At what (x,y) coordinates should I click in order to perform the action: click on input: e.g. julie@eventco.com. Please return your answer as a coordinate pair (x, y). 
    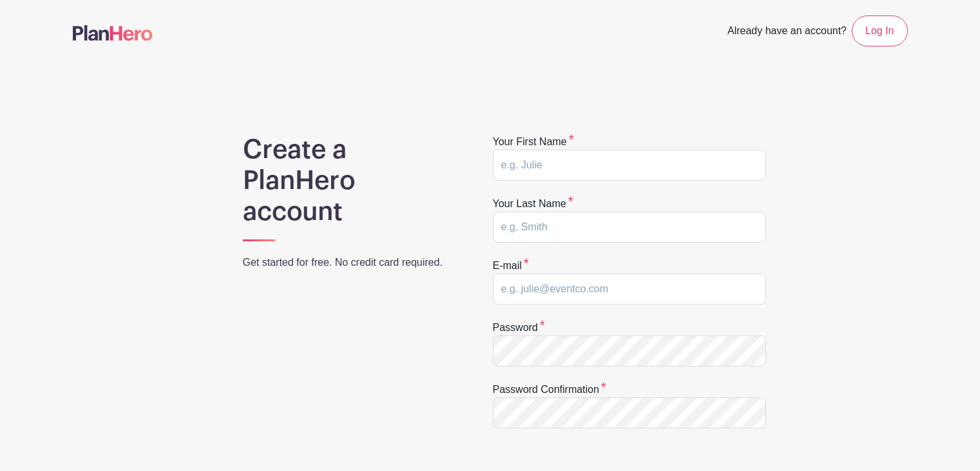
    Looking at the image, I should click on (630, 289).